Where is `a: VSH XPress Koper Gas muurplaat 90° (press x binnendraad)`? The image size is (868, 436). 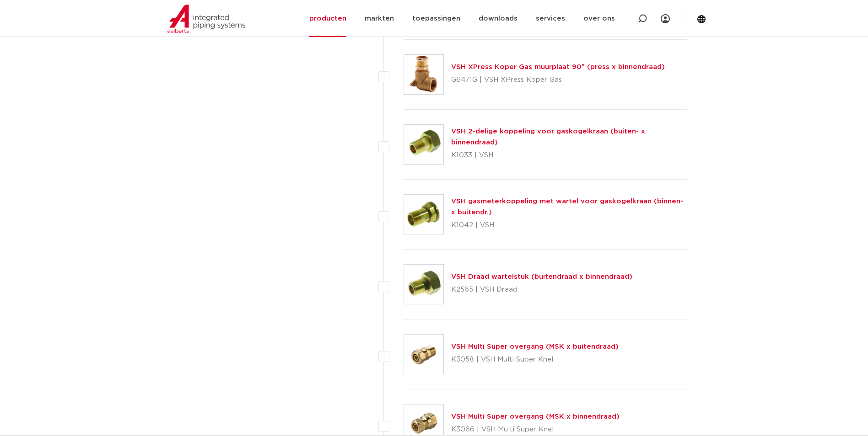 a: VSH XPress Koper Gas muurplaat 90° (press x binnendraad) is located at coordinates (558, 66).